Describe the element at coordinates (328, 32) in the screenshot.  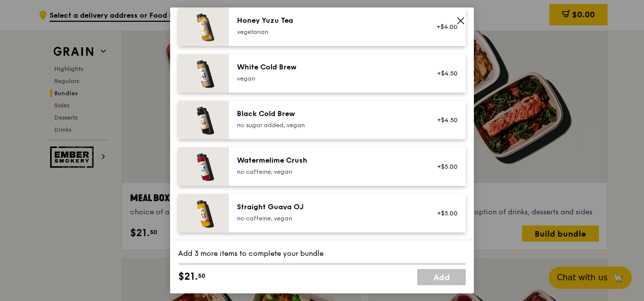
I see `div: vegetarian` at that location.